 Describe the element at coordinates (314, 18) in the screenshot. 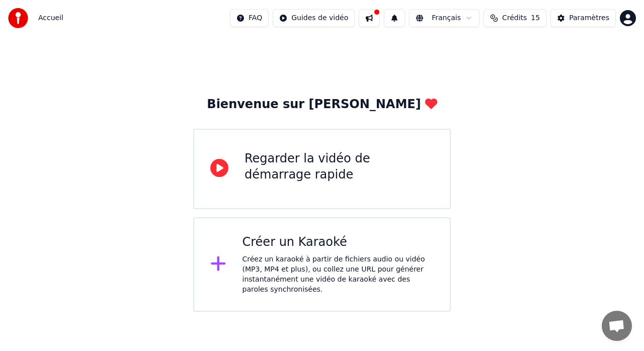

I see `button: Guides de vidéo` at that location.